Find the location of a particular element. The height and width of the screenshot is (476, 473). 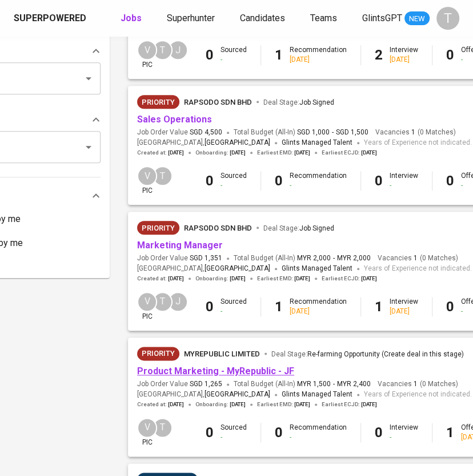

a: Sales Operations is located at coordinates (175, 119).